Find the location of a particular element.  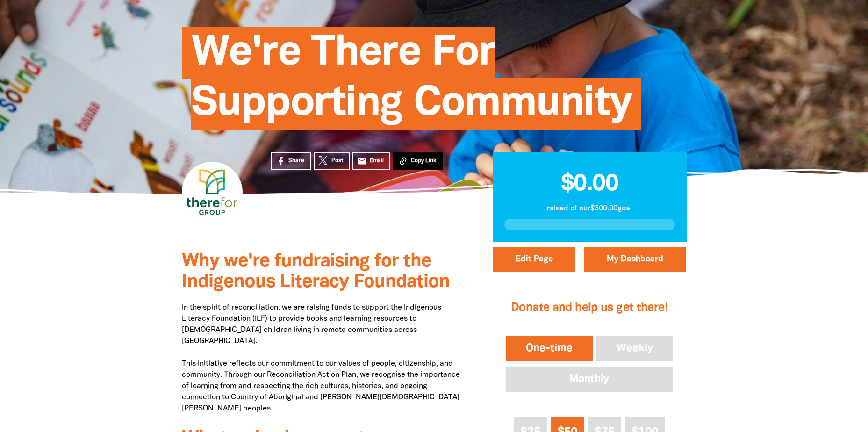

h2: Donate and help us get there! is located at coordinates (589, 308).